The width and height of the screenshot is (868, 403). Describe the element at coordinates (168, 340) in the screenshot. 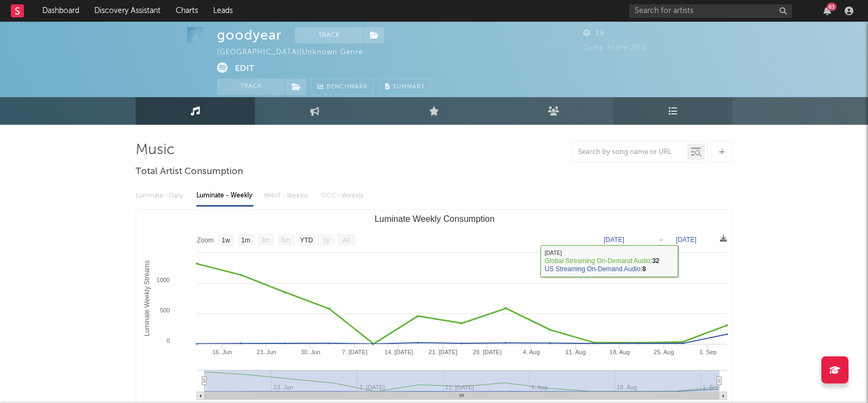

I see `text: 0` at that location.